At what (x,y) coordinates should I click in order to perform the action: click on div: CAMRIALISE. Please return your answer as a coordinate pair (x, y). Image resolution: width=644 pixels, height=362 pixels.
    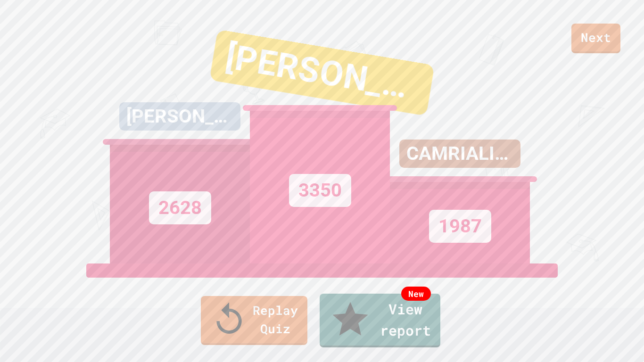
    Looking at the image, I should click on (460, 154).